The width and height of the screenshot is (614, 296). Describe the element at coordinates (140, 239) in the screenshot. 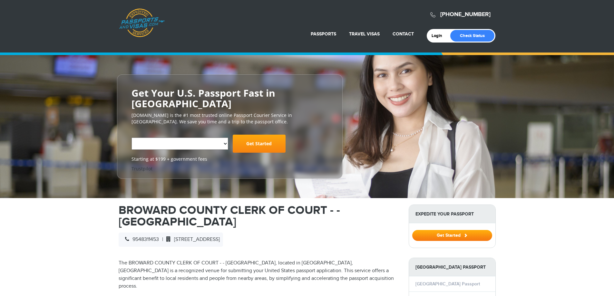

I see `span: 9548311453` at that location.